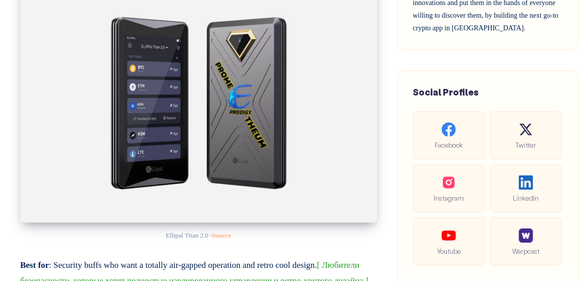 The image size is (579, 281). Describe the element at coordinates (526, 197) in the screenshot. I see `span: LinkedIn` at that location.